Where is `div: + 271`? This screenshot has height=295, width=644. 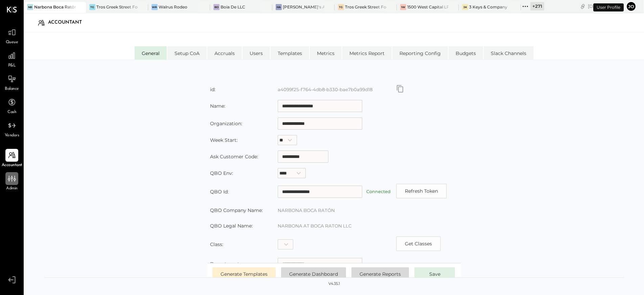 div: + 271 is located at coordinates (537, 6).